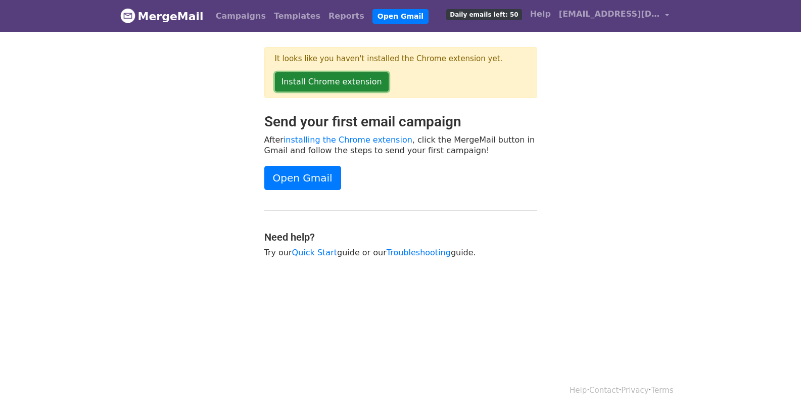 The width and height of the screenshot is (801, 410). I want to click on a: Templates, so click(297, 16).